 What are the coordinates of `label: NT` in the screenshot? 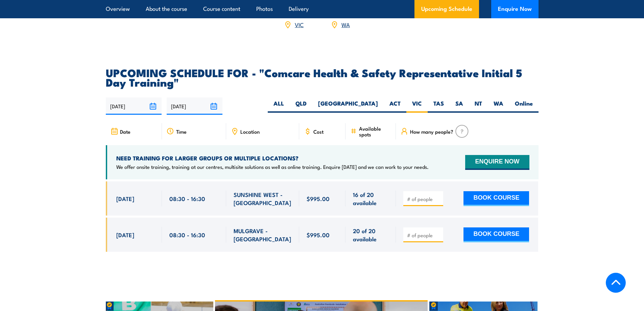 It's located at (478, 106).